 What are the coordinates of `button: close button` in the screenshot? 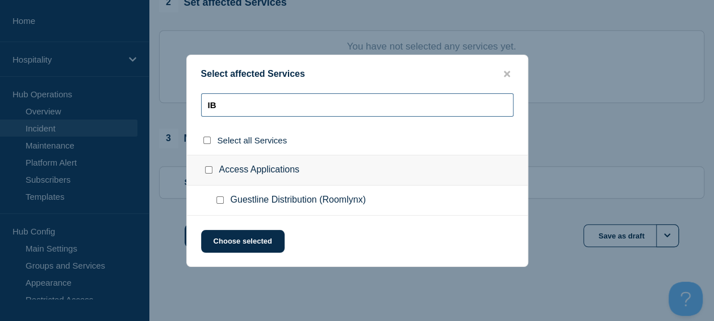 It's located at (507, 74).